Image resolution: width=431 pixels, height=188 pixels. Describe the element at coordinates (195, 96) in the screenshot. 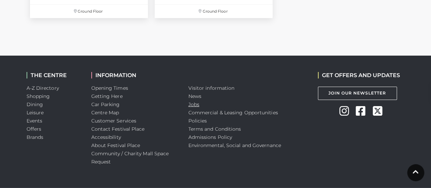

I see `a: News` at that location.